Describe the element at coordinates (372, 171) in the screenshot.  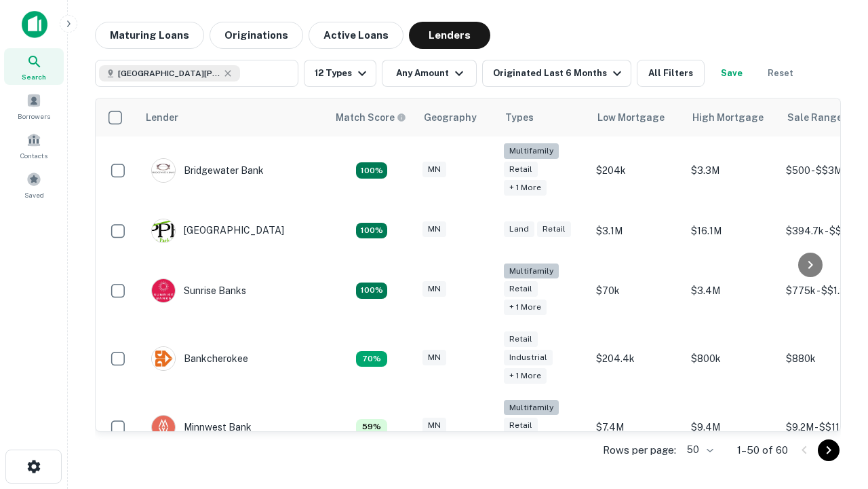
I see `div: Matching Properties: 18, hasApolloMatch: undefined` at that location.